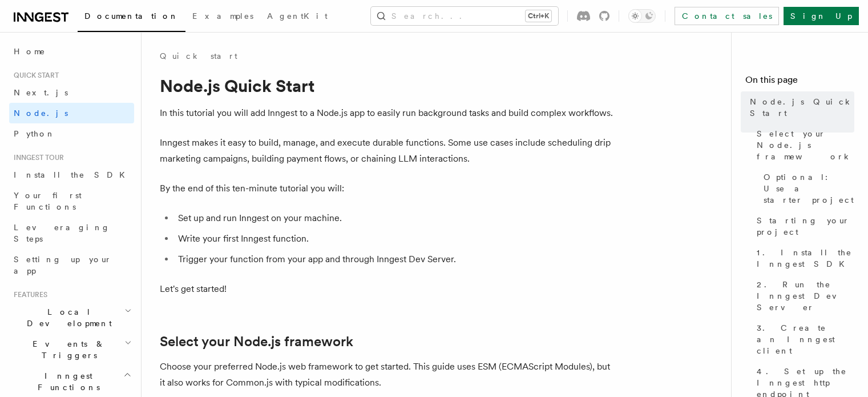  Describe the element at coordinates (67, 317) in the screenshot. I see `span: Local Development` at that location.